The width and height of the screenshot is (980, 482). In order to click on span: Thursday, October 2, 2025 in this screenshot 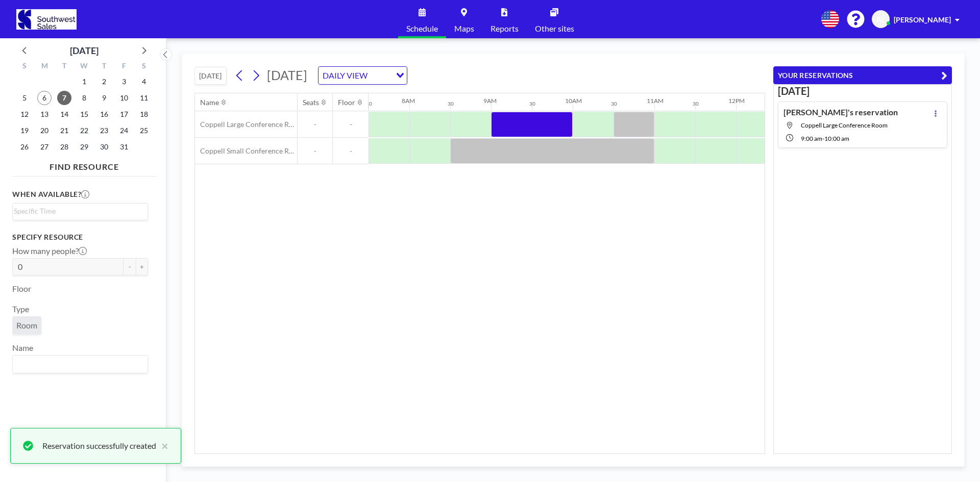, I will do `click(104, 82)`.